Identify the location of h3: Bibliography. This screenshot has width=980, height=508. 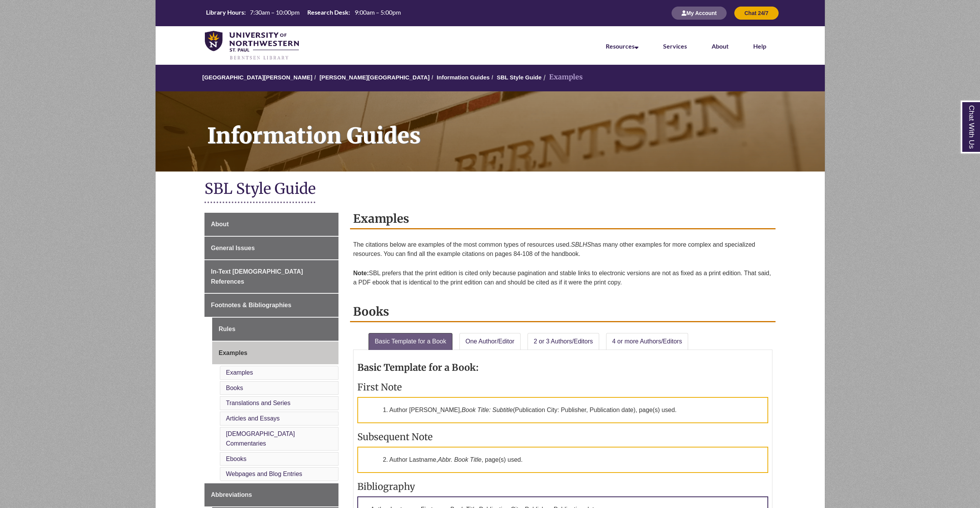
(563, 487).